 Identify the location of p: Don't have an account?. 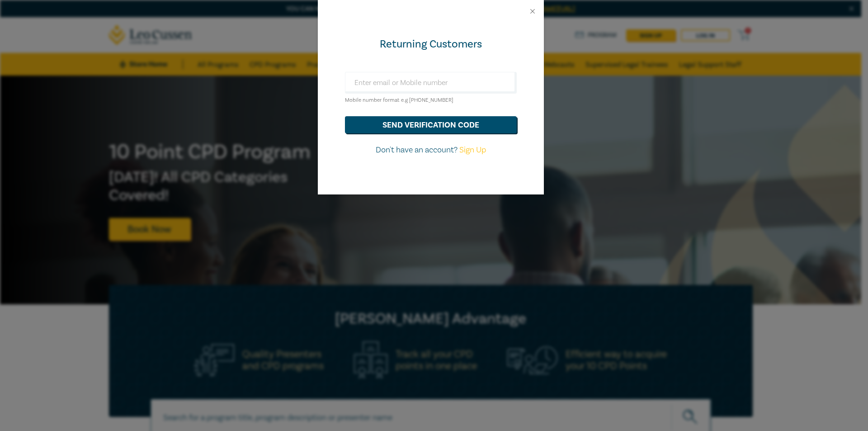
(431, 150).